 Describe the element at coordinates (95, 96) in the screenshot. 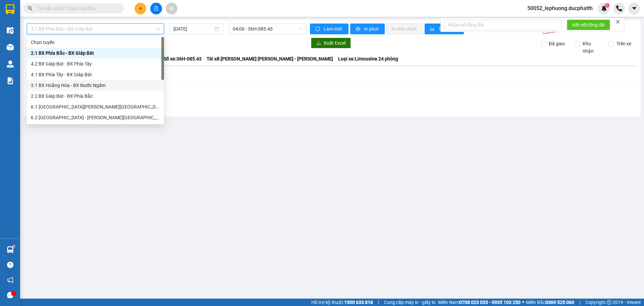

I see `div: 2.2 BX Giáp Bát - BX Phía Bắc` at that location.